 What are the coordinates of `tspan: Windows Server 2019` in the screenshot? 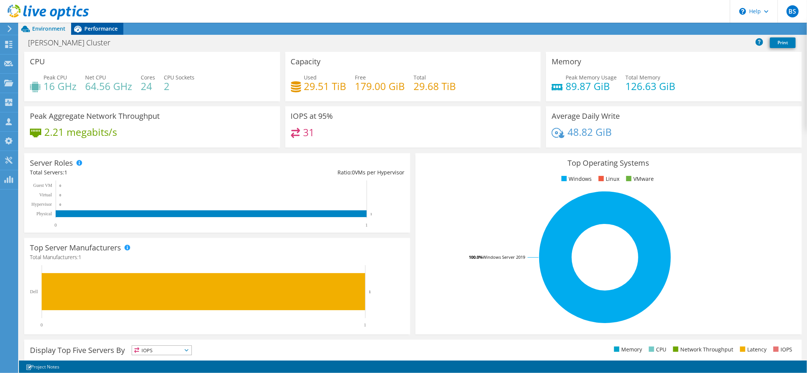 It's located at (504, 257).